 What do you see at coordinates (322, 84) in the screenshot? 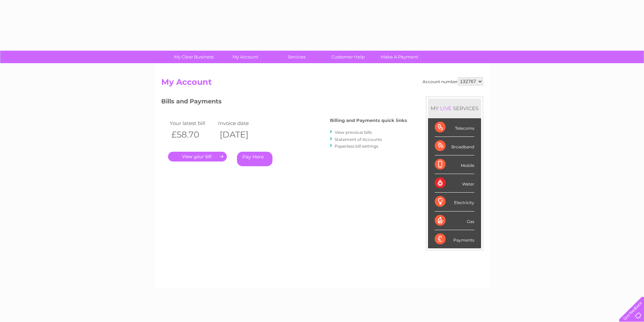
I see `h2: My Account` at bounding box center [322, 84].